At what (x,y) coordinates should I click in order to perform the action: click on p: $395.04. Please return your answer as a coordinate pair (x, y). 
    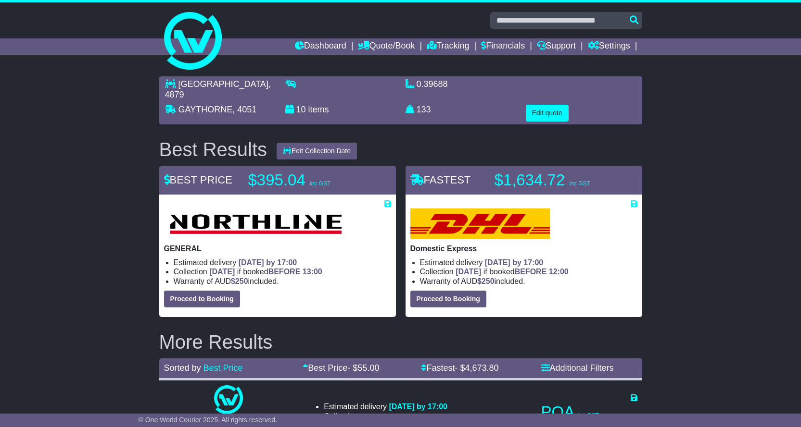
    Looking at the image, I should click on (308, 180).